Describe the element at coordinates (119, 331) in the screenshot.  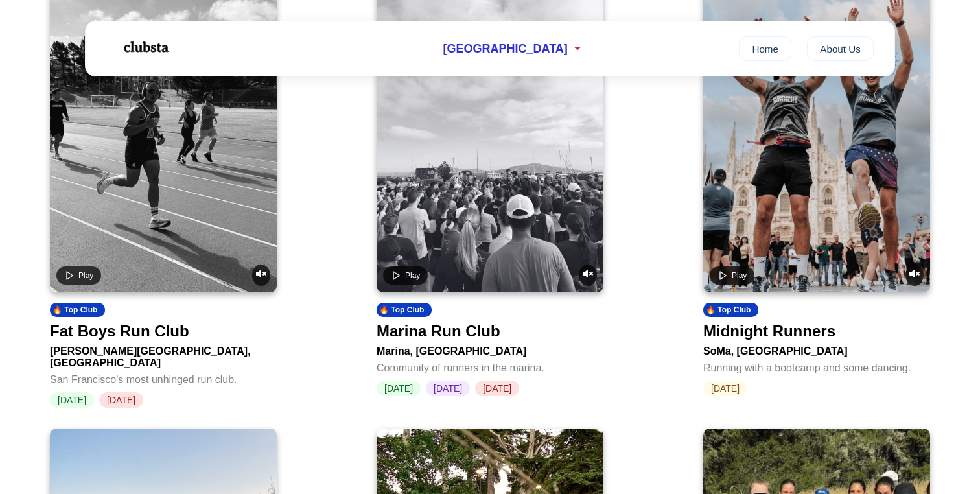
I see `div: Fat Boys Run Club` at that location.